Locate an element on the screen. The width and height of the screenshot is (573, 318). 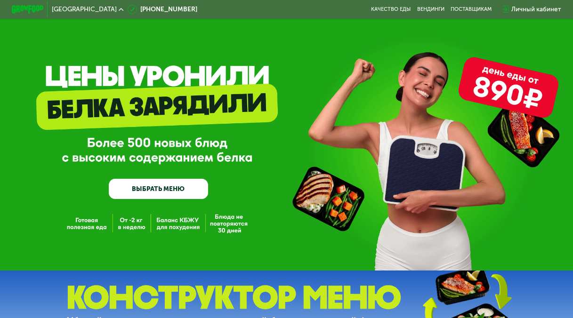
div: поставщикам is located at coordinates (471, 9).